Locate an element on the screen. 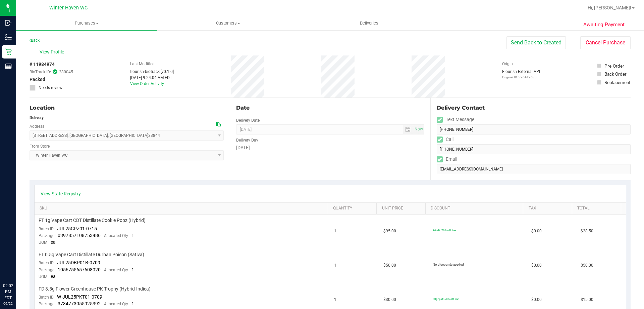  label: Address is located at coordinates (37, 126).